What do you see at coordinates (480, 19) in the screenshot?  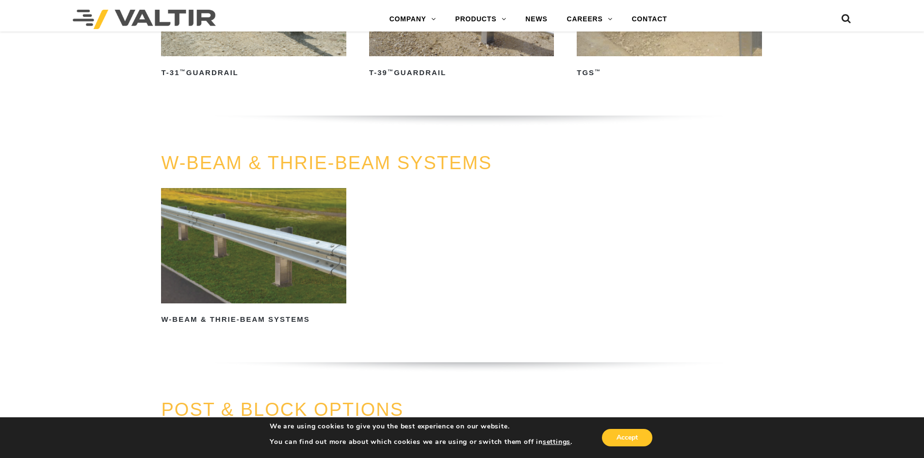 I see `a: PRODUCTS` at bounding box center [480, 19].